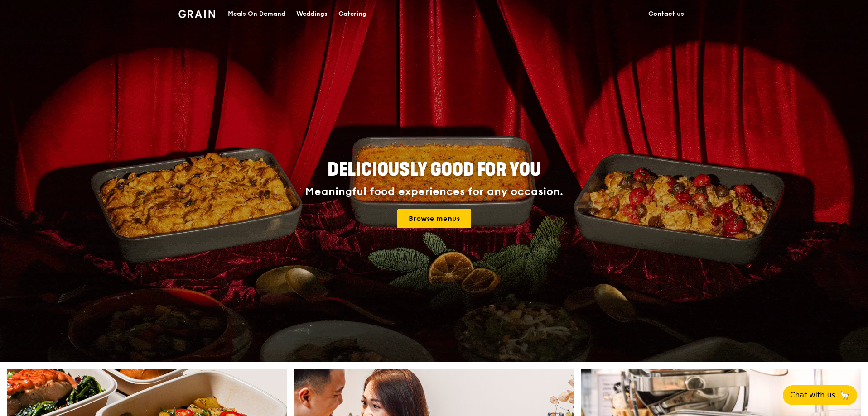 The image size is (868, 416). I want to click on img: Grain, so click(197, 14).